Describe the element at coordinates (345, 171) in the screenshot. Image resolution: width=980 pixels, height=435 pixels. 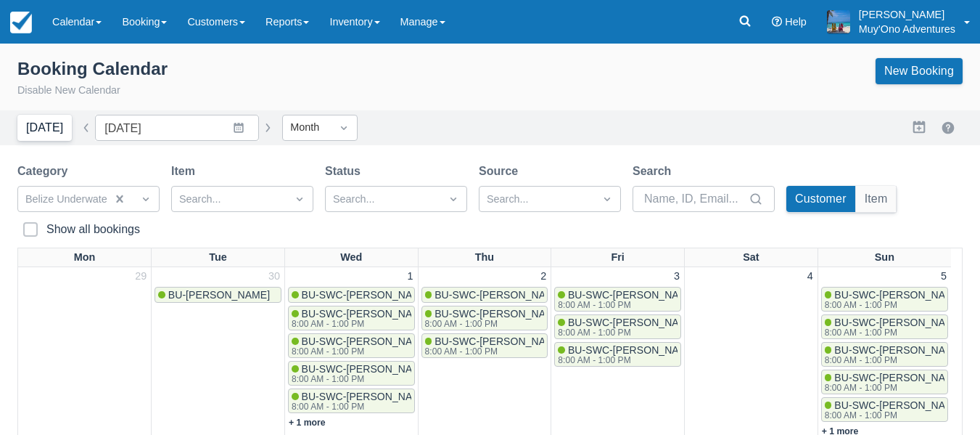
I see `label: Status` at that location.